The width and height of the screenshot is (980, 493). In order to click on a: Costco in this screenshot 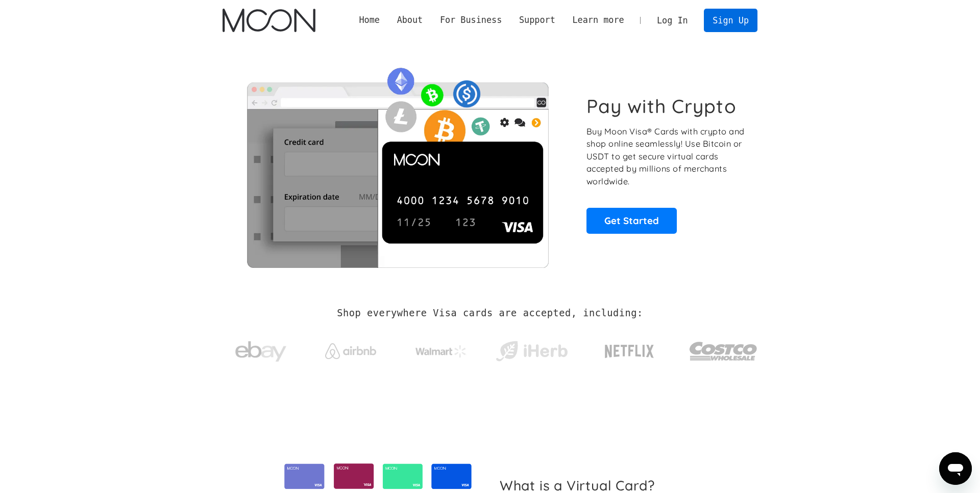, I will do `click(723, 349)`.